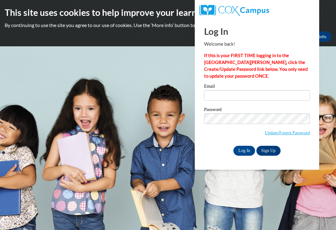 The image size is (336, 230). I want to click on a: Sign Up, so click(269, 151).